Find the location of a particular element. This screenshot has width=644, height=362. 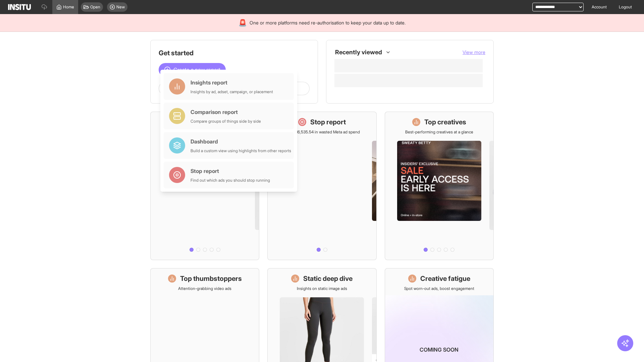

div: Comparison report is located at coordinates (226, 112).